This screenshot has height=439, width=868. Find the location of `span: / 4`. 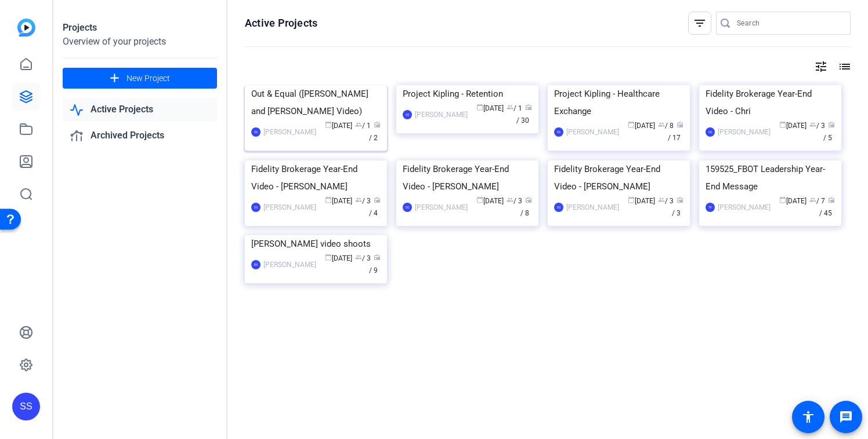

span: / 4 is located at coordinates (375, 207).